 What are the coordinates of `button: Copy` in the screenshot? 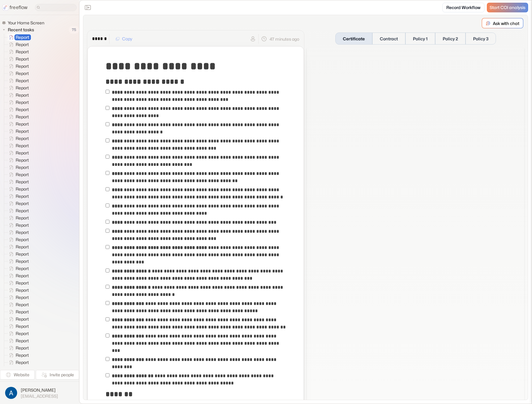 It's located at (124, 39).